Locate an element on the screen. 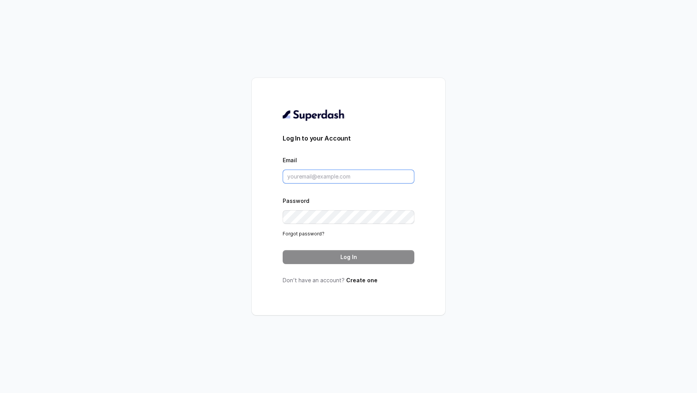 The image size is (697, 393). label: Email is located at coordinates (290, 160).